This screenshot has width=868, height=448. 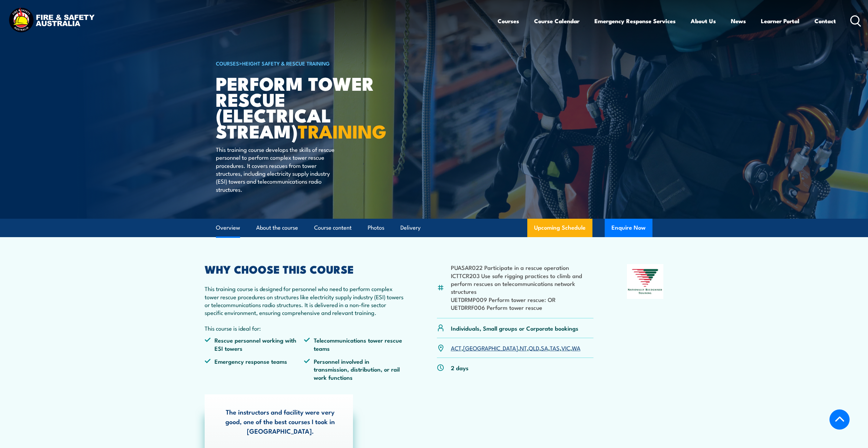 I want to click on a: Courses, so click(x=508, y=21).